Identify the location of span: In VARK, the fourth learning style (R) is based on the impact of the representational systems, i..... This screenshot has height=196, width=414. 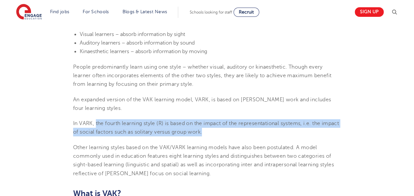
(206, 128).